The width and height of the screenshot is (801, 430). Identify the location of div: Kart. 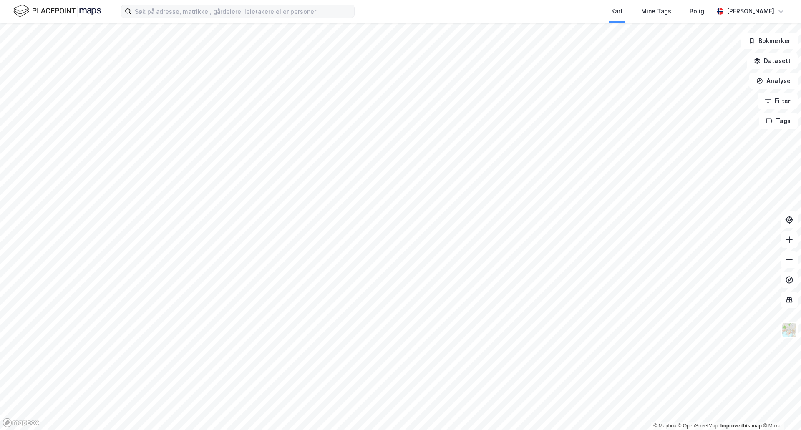
(617, 11).